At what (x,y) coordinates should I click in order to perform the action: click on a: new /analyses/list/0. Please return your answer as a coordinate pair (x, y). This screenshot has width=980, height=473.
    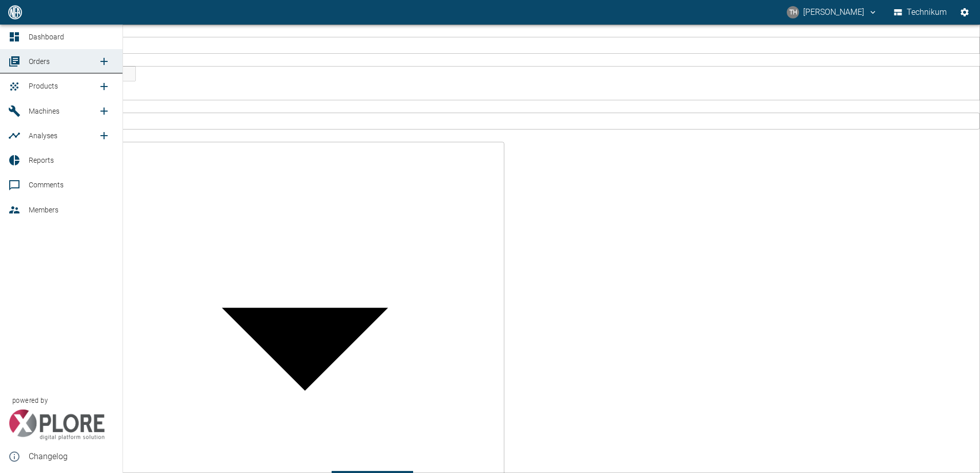
    Looking at the image, I should click on (104, 136).